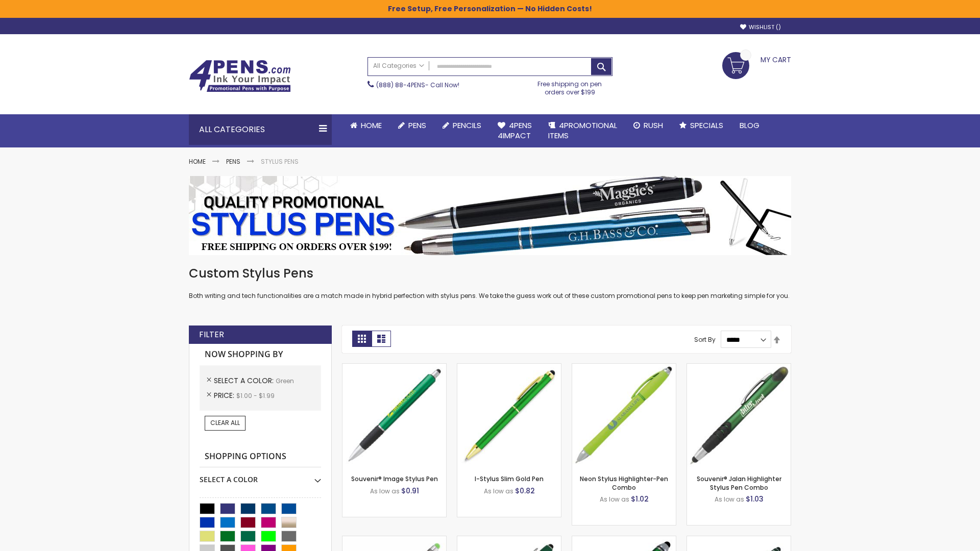 The image size is (980, 551). Describe the element at coordinates (739, 367) in the screenshot. I see `a: Souvenir® Jalan Highlighter Stylus Pen Combo-Green` at that location.